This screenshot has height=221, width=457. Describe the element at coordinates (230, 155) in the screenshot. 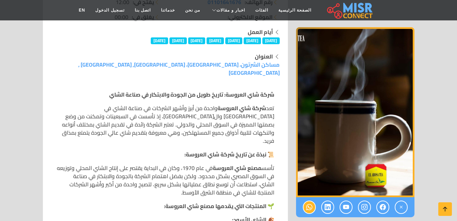

I see `strong: 📜 نبذة عن تاريخ شركة شاي العروسة:` at that location.